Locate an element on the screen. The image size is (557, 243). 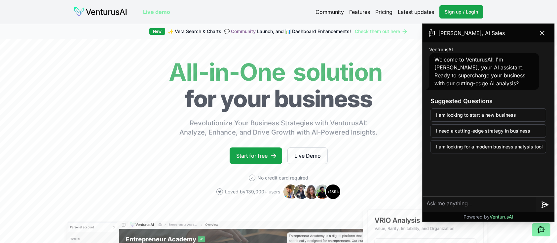
h3: Suggested Questions is located at coordinates (488, 101).